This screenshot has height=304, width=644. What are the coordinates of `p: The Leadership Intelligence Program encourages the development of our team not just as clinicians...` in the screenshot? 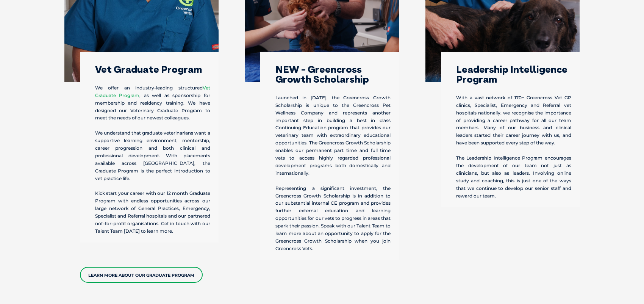 It's located at (514, 177).